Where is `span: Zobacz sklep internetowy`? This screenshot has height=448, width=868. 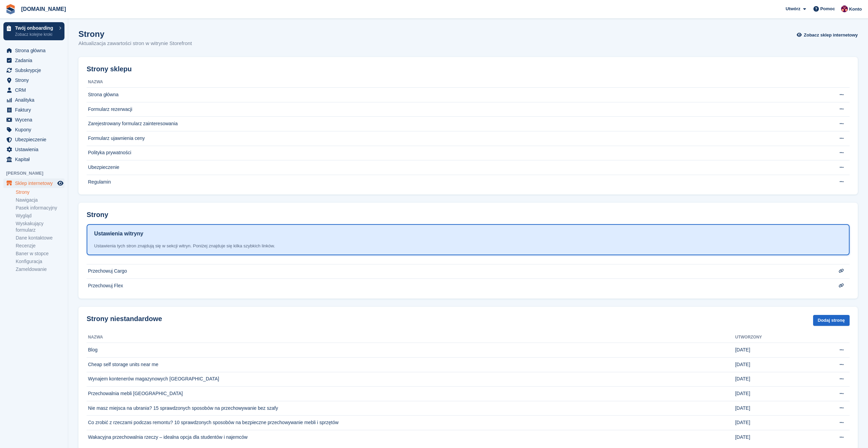
span: Zobacz sklep internetowy is located at coordinates (831, 35).